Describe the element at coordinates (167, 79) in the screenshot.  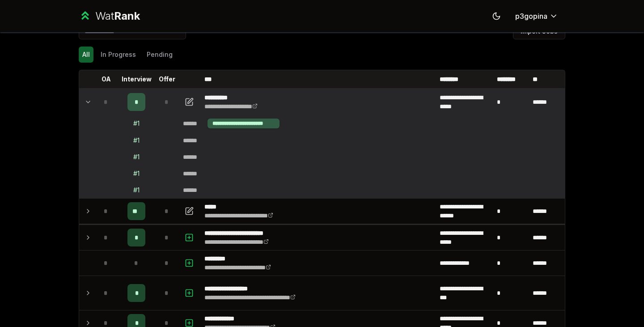
I see `p: Offer` at that location.